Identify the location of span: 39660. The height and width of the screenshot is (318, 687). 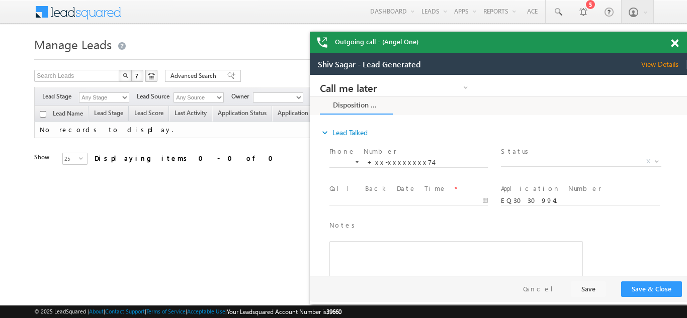
(334, 312).